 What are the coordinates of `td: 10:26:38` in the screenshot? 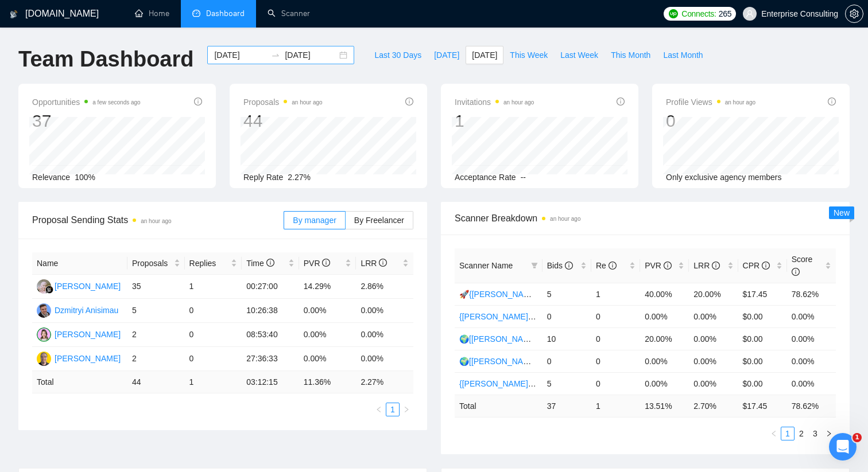 It's located at (270, 311).